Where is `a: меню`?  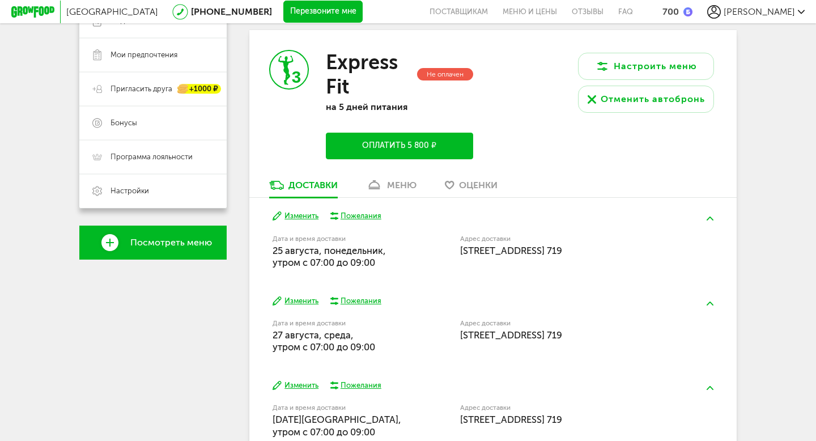 a: меню is located at coordinates (391, 188).